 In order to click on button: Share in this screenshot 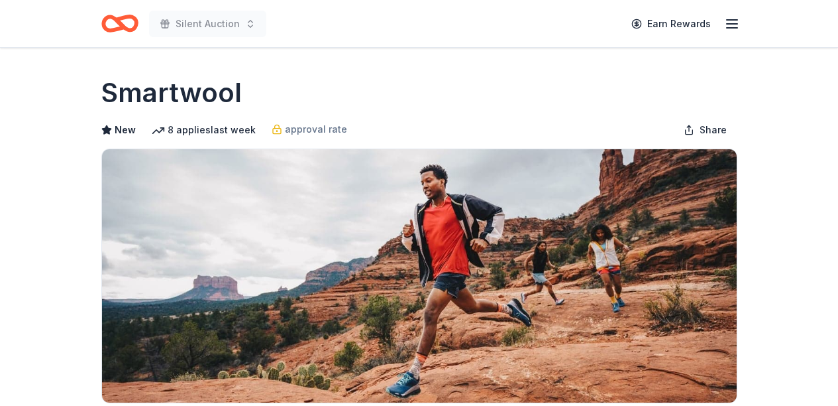, I will do `click(705, 130)`.